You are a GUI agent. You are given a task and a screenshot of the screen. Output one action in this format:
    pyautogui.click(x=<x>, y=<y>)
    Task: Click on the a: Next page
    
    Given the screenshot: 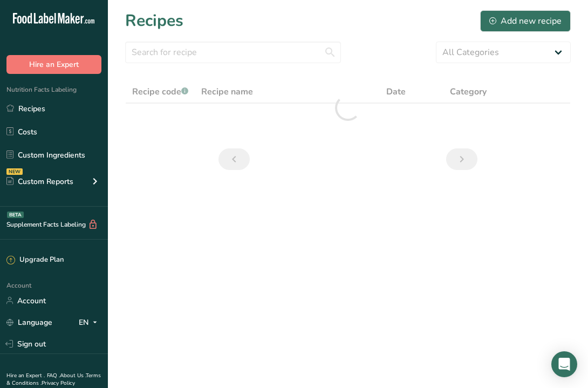 What is the action you would take?
    pyautogui.click(x=461, y=159)
    